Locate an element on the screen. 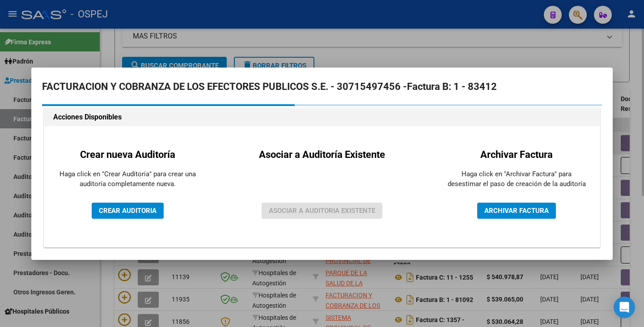  h1: Acciones Disponibles is located at coordinates (322, 117).